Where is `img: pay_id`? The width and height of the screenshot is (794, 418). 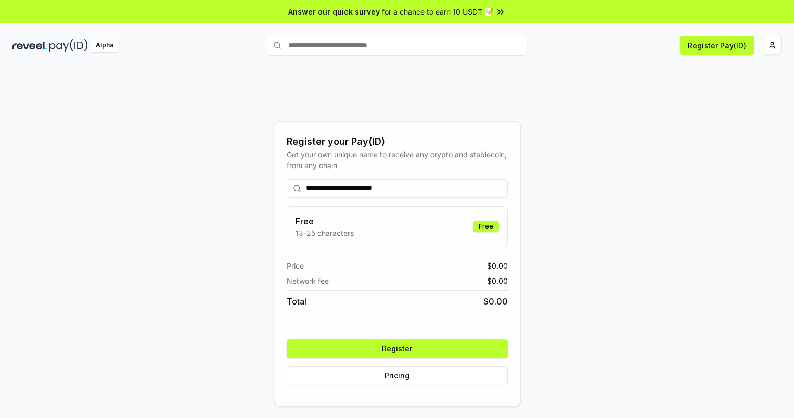
img: pay_id is located at coordinates (69, 45).